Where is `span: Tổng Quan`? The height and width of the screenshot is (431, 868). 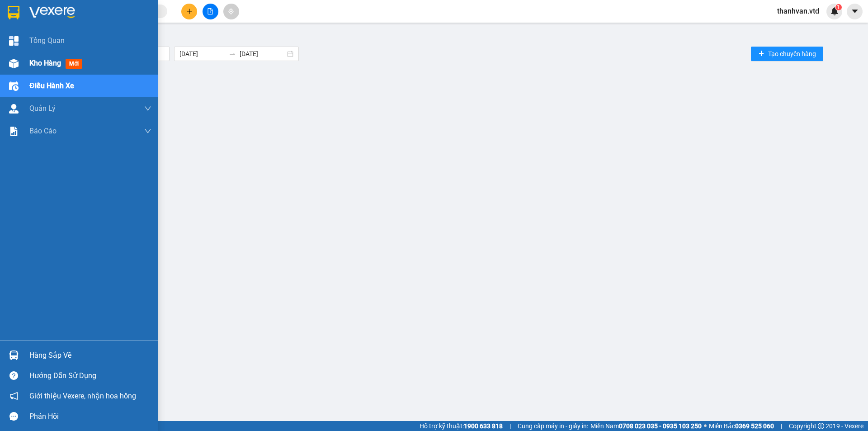 span: Tổng Quan is located at coordinates (47, 40).